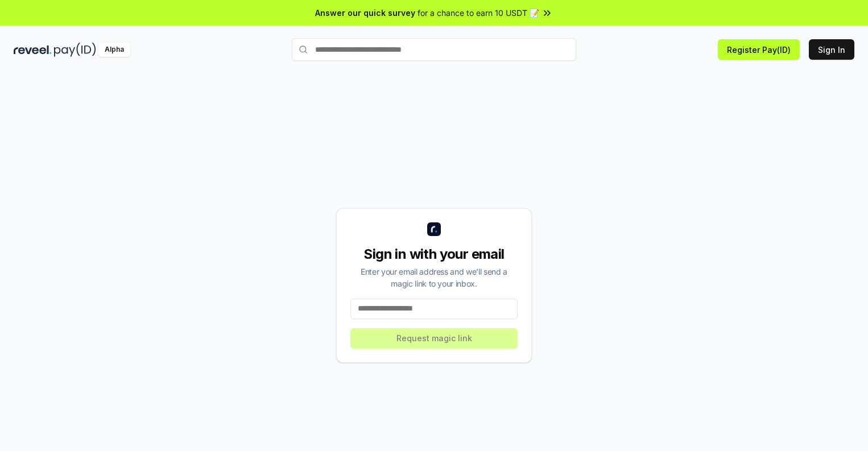 The height and width of the screenshot is (451, 868). Describe the element at coordinates (832, 50) in the screenshot. I see `button: Sign In` at that location.